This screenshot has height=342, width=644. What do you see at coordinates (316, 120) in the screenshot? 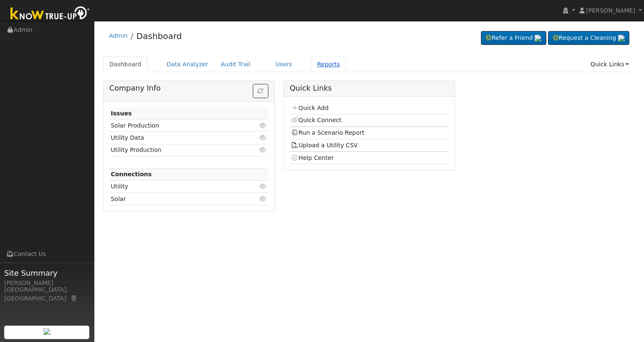
I see `a: Quick Connect` at bounding box center [316, 120].